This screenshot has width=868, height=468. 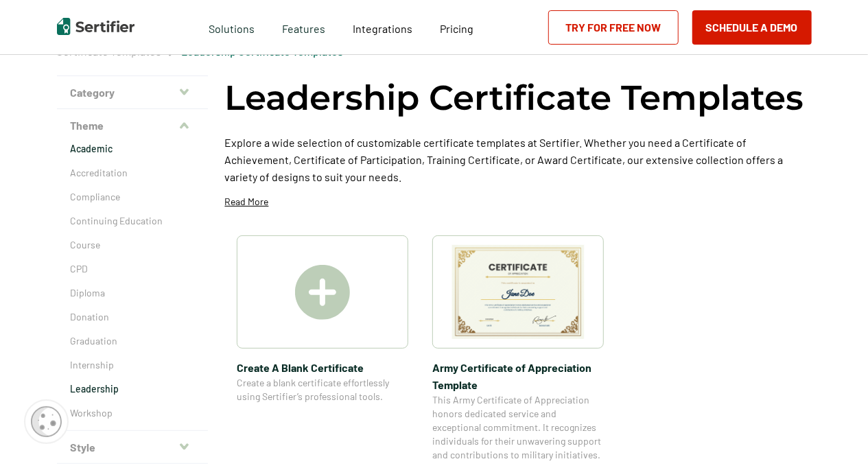 I want to click on p: Academic, so click(x=132, y=149).